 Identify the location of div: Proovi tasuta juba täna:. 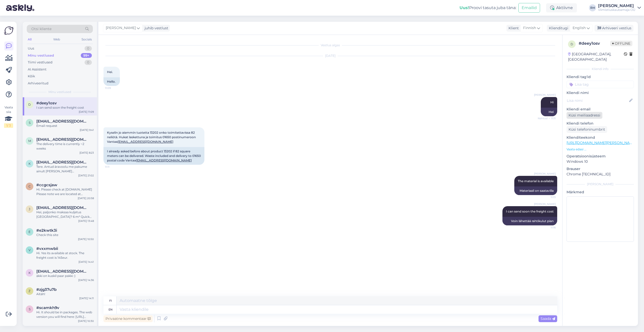
(488, 8).